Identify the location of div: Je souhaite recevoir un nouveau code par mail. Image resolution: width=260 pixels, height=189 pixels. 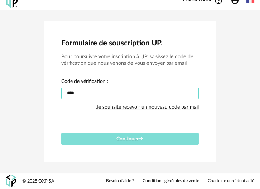
(147, 107).